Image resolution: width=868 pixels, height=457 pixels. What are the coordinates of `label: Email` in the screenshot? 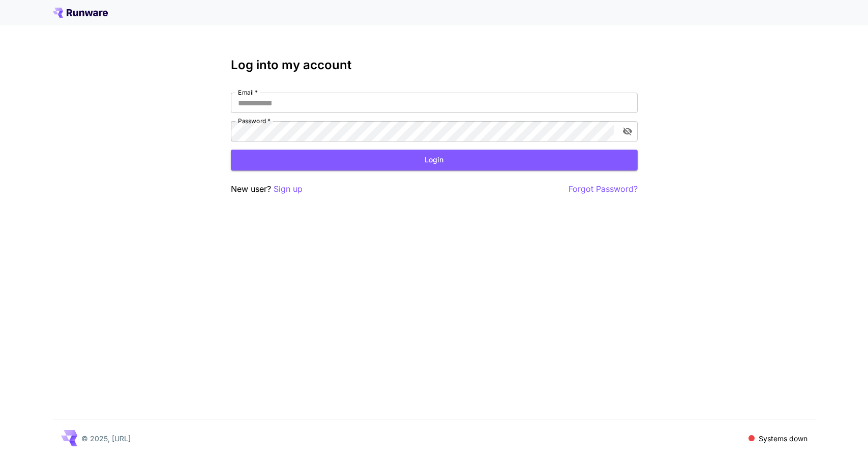 It's located at (247, 92).